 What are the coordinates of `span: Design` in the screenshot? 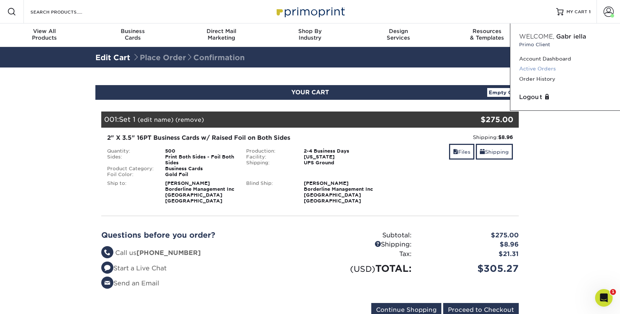 It's located at (398, 31).